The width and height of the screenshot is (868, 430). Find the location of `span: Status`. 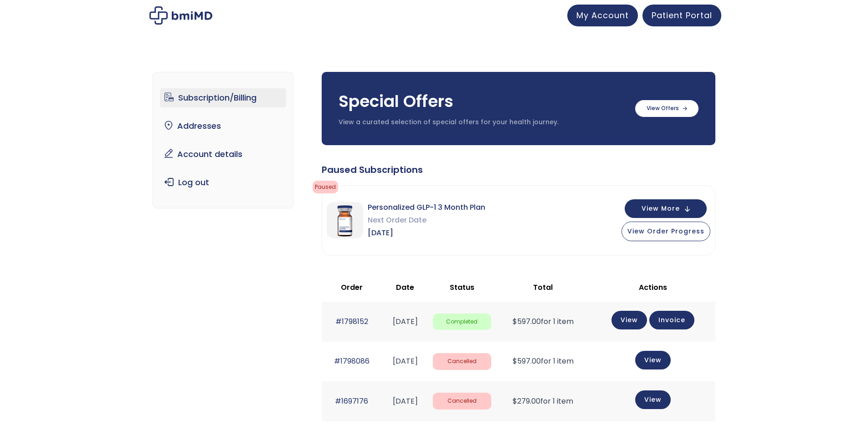

span: Status is located at coordinates (462, 288).